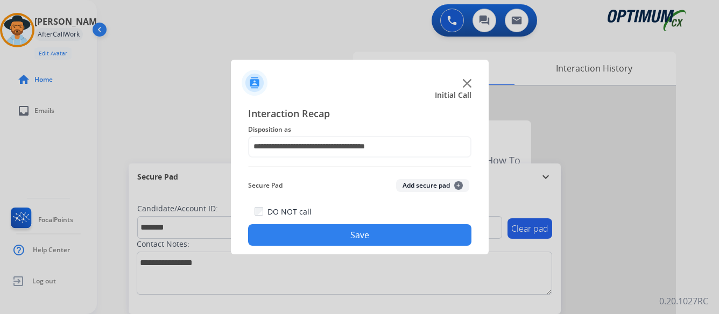 This screenshot has height=314, width=719. I want to click on span: Secure Pad, so click(265, 186).